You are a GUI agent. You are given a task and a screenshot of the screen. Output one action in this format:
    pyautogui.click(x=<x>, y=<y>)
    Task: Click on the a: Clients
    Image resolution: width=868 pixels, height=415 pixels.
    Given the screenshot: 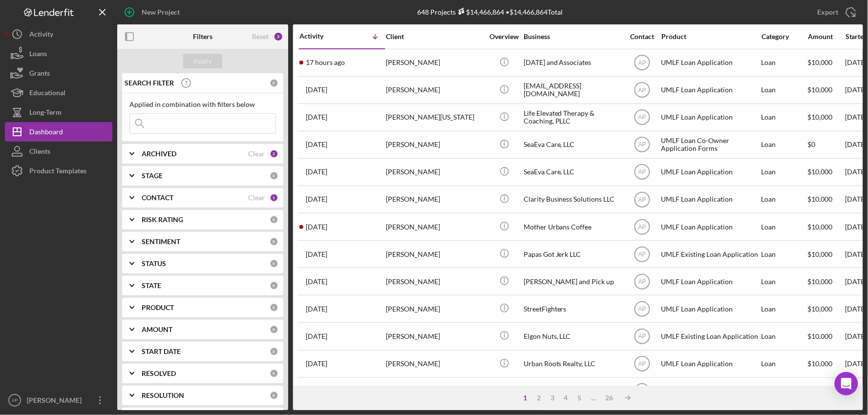 What is the action you would take?
    pyautogui.click(x=58, y=151)
    